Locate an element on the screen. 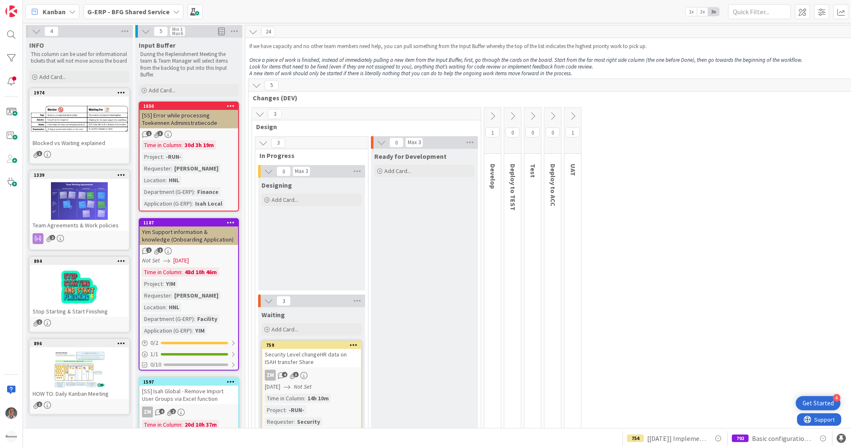  span: Input Buffer is located at coordinates (157, 45).